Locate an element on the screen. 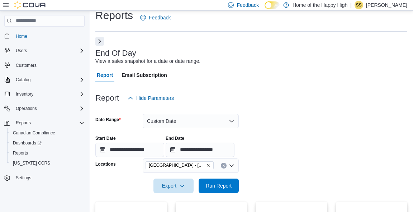 The width and height of the screenshot is (413, 212). h3: End Of Day is located at coordinates (116, 53).